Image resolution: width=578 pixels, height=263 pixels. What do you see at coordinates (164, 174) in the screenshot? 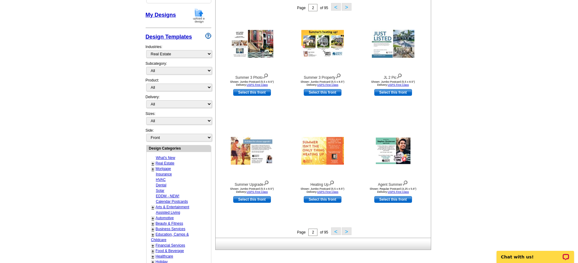
I see `a: Insurance` at bounding box center [164, 174].